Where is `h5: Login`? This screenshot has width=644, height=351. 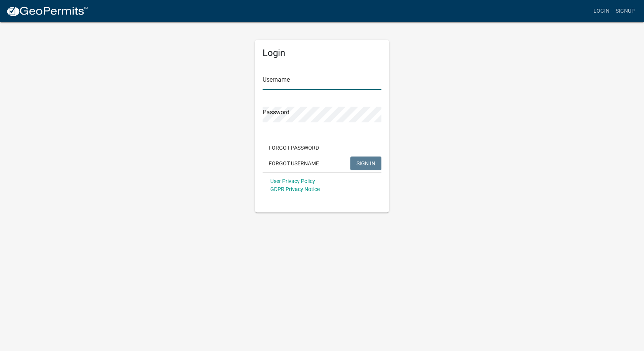 h5: Login is located at coordinates (322, 53).